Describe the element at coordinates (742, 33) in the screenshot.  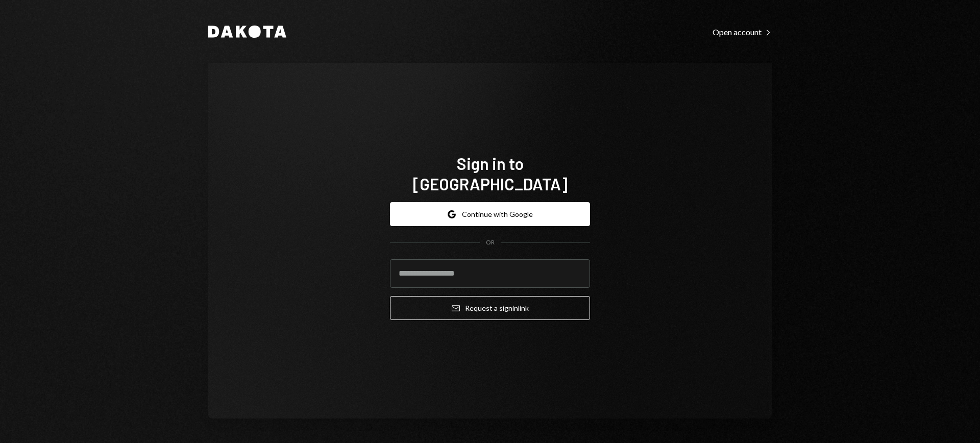
I see `div: Open account` at that location.